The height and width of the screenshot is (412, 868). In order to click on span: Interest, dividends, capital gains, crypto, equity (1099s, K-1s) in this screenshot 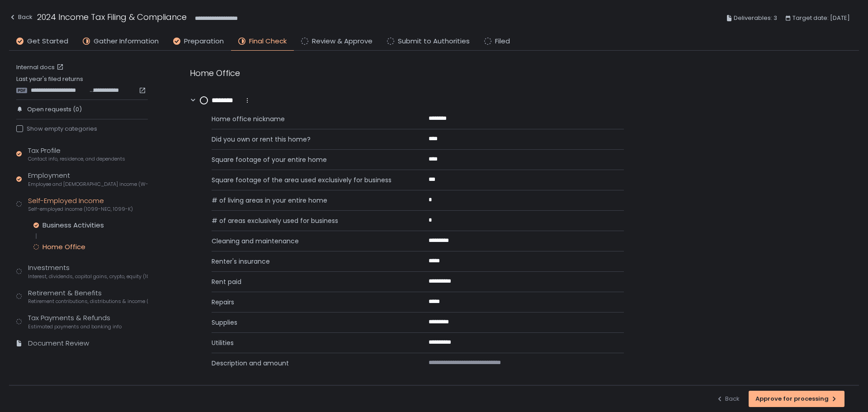, I will do `click(88, 276)`.